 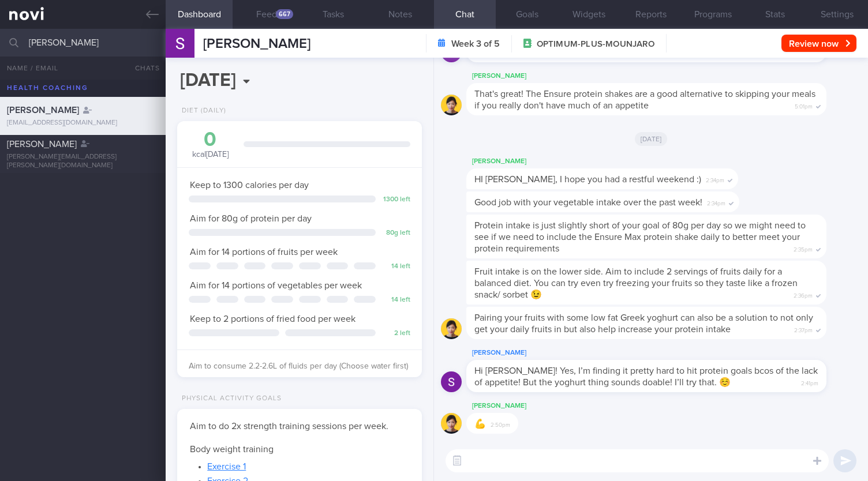 I want to click on span: Fruit intake is on the lower side. Aim to include 2 servings of fruits daily for a balanced diet...., so click(x=636, y=283).